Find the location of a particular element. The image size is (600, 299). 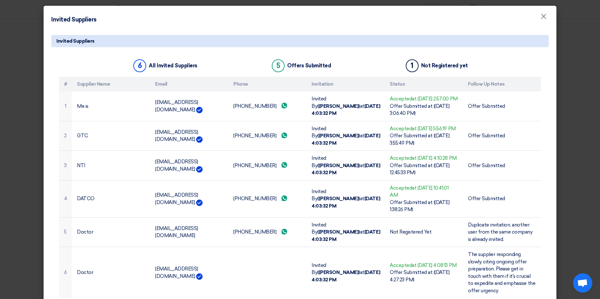

th: Email is located at coordinates (189, 84).